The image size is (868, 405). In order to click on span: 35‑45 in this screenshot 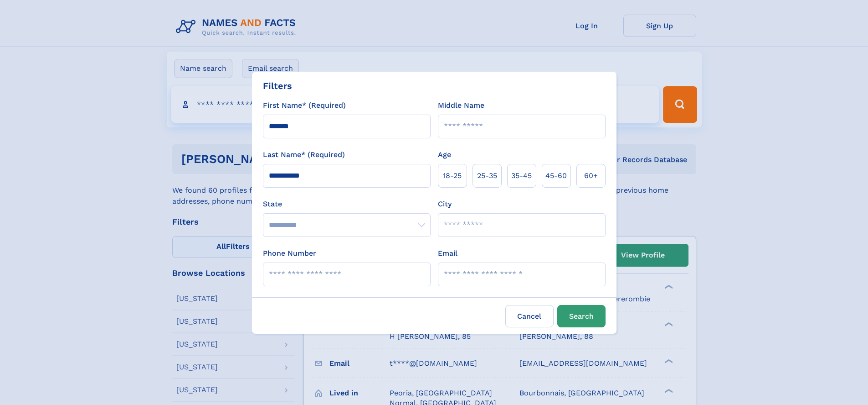, I will do `click(522, 176)`.